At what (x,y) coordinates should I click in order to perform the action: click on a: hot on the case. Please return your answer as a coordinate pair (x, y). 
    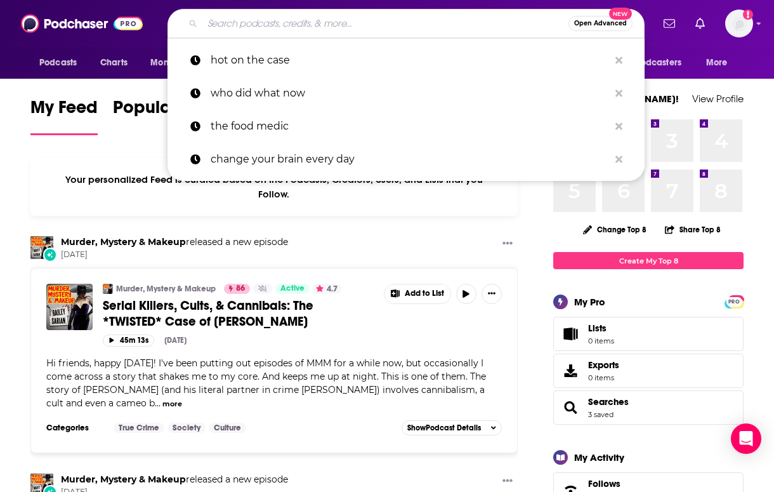
    Looking at the image, I should click on (406, 60).